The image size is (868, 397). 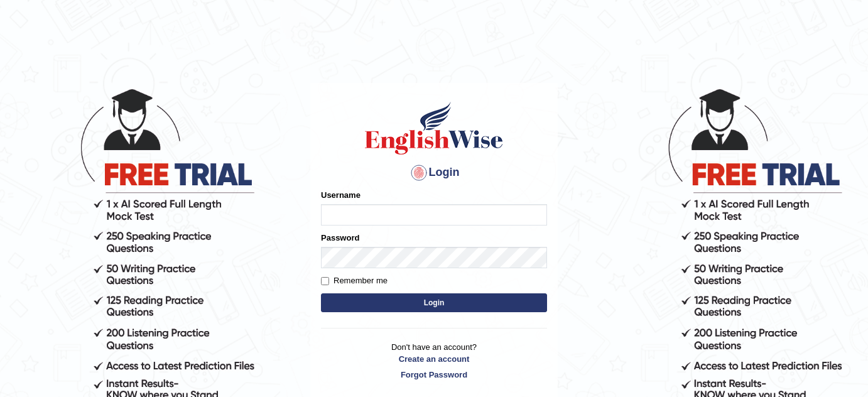 What do you see at coordinates (434, 358) in the screenshot?
I see `a: Create an account` at bounding box center [434, 358].